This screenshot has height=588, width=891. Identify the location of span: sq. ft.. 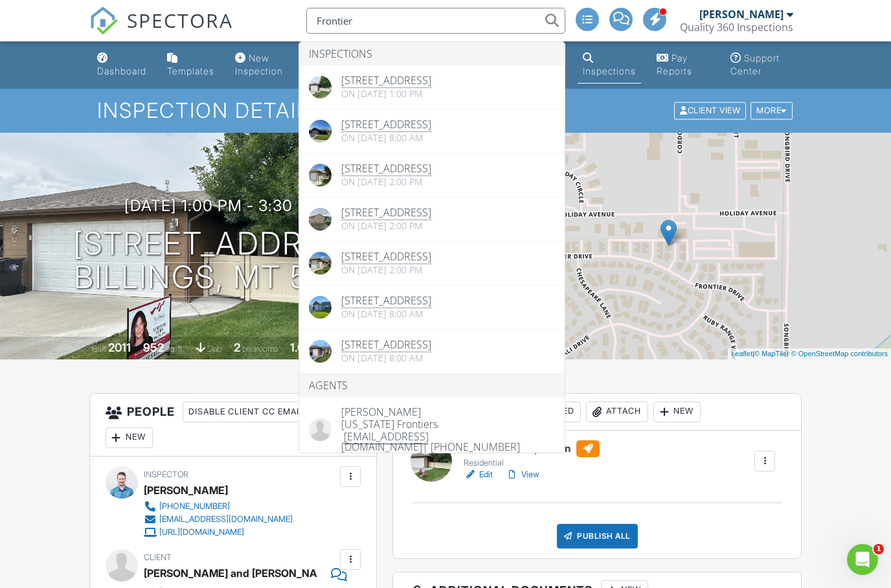
(175, 348).